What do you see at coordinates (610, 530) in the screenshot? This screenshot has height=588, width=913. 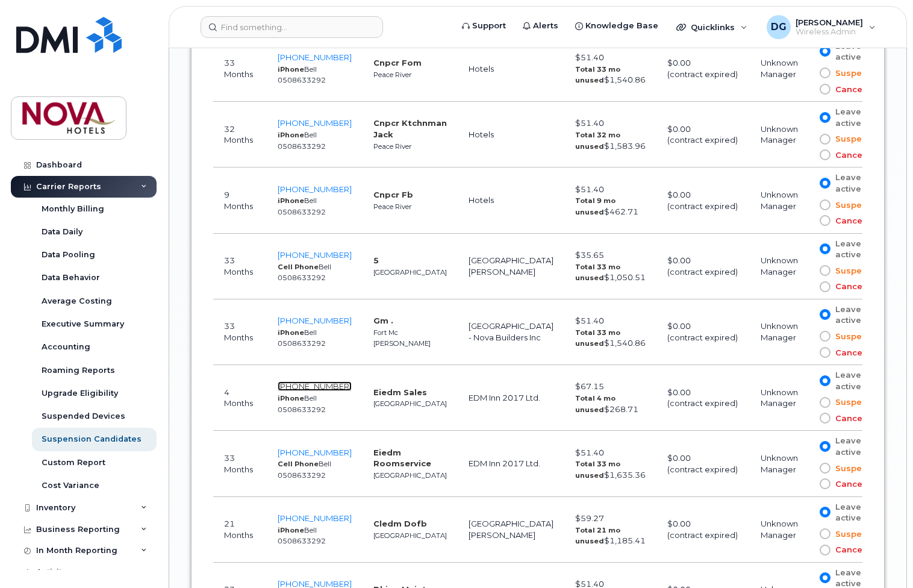 I see `td: $59.27 $1,185.41` at bounding box center [610, 530].